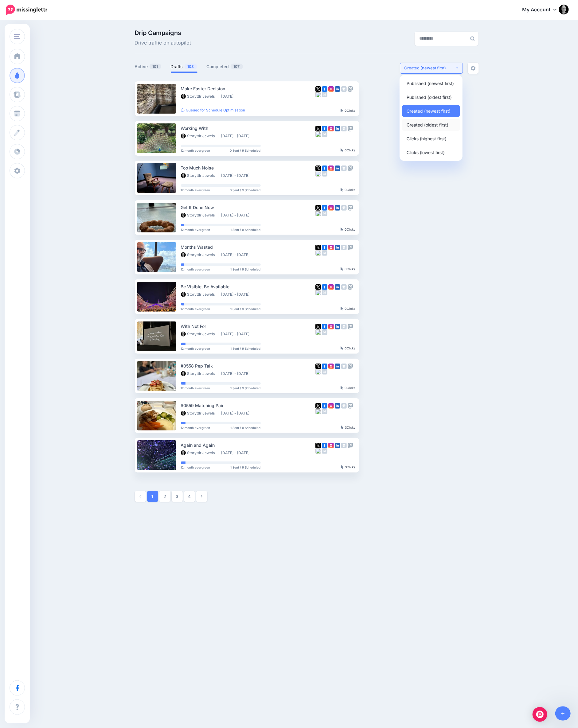 This screenshot has width=578, height=728. Describe the element at coordinates (236, 66) in the screenshot. I see `span: 107` at that location.